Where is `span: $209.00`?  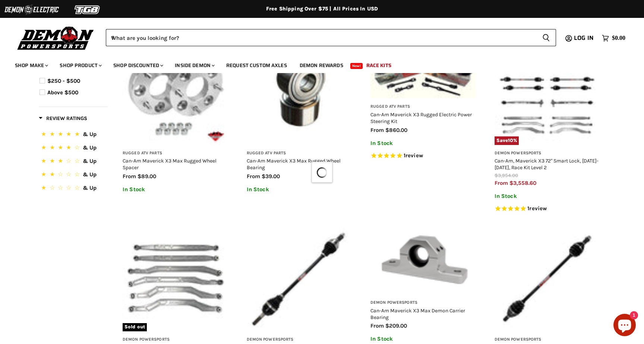 span: $209.00 is located at coordinates (396, 326).